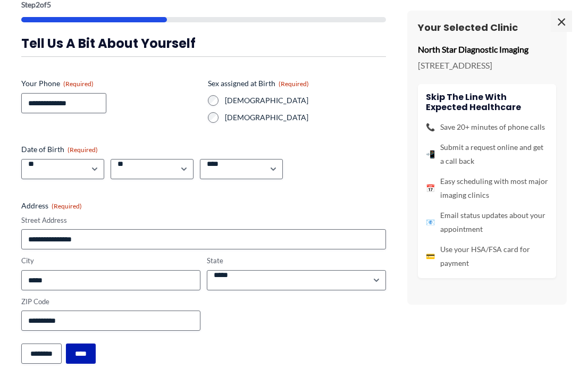  What do you see at coordinates (111, 261) in the screenshot?
I see `label: City` at bounding box center [111, 261].